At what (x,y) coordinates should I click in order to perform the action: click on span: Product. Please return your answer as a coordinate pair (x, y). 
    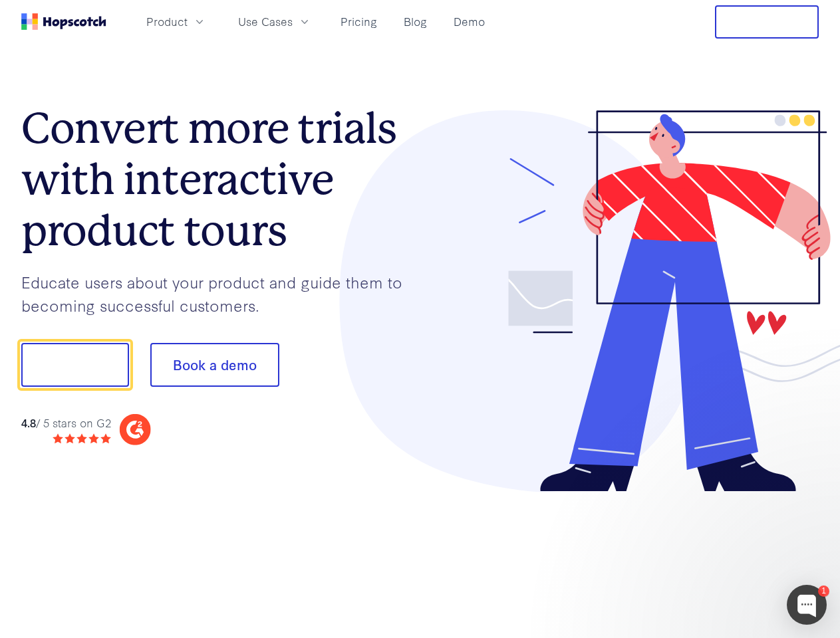
    Looking at the image, I should click on (167, 21).